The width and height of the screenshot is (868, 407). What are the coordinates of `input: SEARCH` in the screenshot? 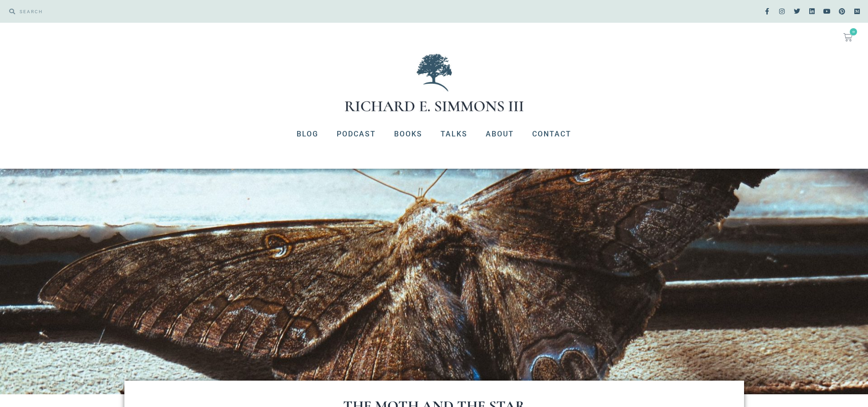 It's located at (222, 12).